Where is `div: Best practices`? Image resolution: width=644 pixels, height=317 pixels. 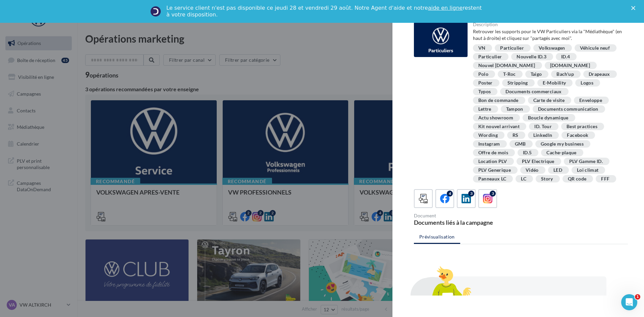
div: Best practices is located at coordinates (582, 127).